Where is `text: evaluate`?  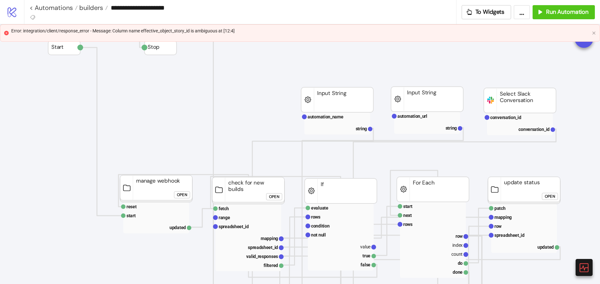
text: evaluate is located at coordinates (320, 208).